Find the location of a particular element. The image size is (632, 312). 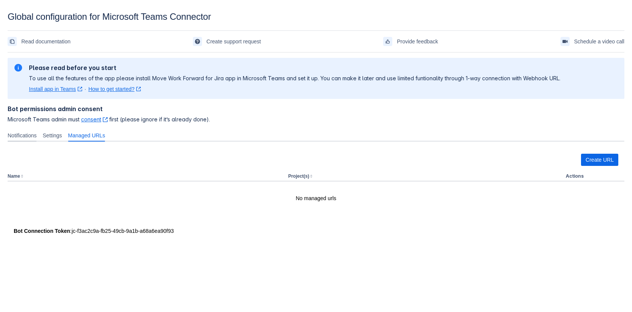

h2: Please read before you start is located at coordinates (294, 68).